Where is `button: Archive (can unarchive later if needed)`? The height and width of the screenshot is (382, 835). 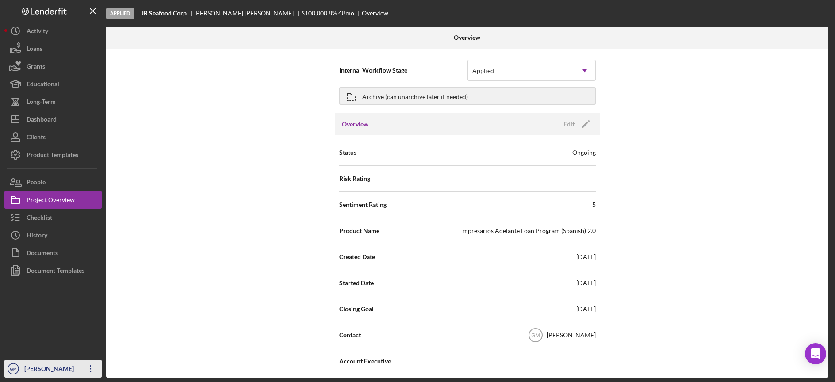 button: Archive (can unarchive later if needed) is located at coordinates (468, 96).